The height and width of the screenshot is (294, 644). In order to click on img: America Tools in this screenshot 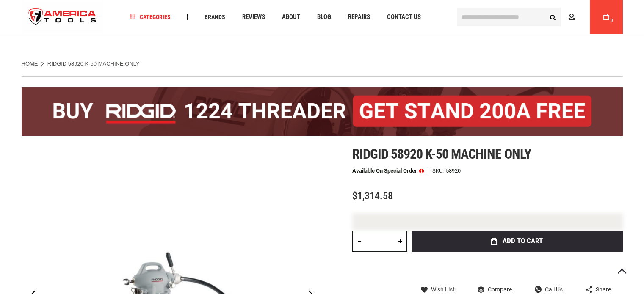, I will do `click(63, 17)`.